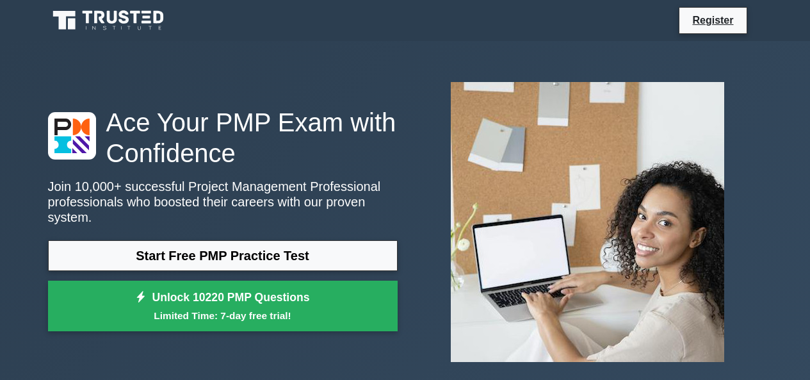 The width and height of the screenshot is (810, 380). What do you see at coordinates (713, 20) in the screenshot?
I see `a: Register` at bounding box center [713, 20].